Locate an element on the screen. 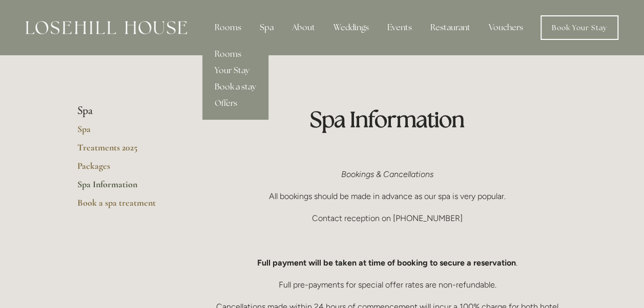 The height and width of the screenshot is (308, 644). a: Packages is located at coordinates (126, 170).